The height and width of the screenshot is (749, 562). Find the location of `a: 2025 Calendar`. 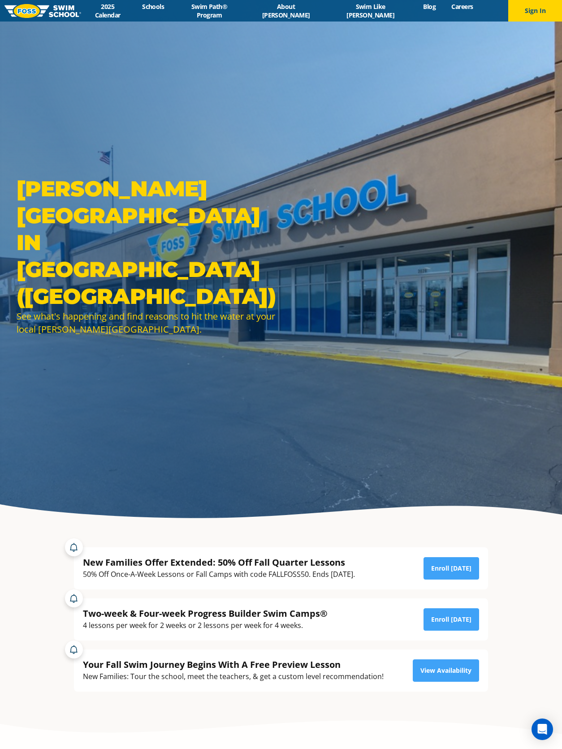

a: 2025 Calendar is located at coordinates (108, 11).